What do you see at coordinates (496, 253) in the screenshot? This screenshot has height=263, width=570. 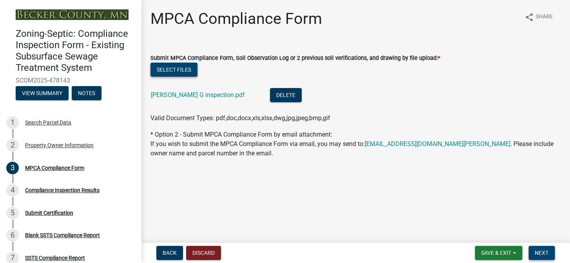 I see `span: Save & Exit` at bounding box center [496, 253].